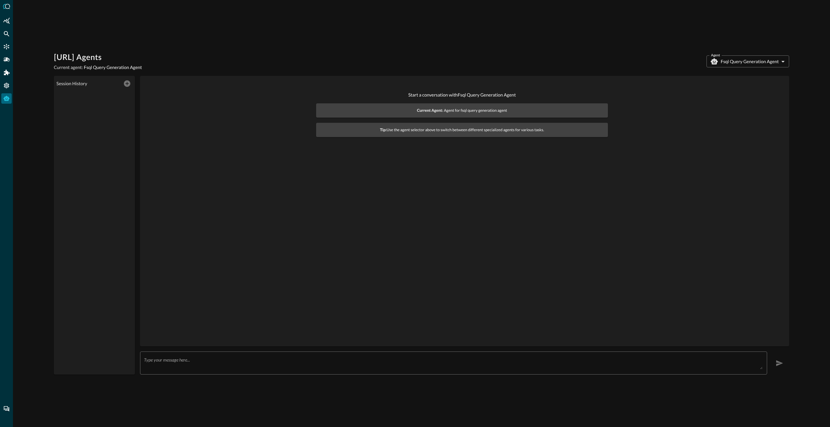 The height and width of the screenshot is (427, 830). What do you see at coordinates (462, 130) in the screenshot?
I see `span: Use the agent selector above to switch between different specialized agents for various tasks.` at bounding box center [462, 130].